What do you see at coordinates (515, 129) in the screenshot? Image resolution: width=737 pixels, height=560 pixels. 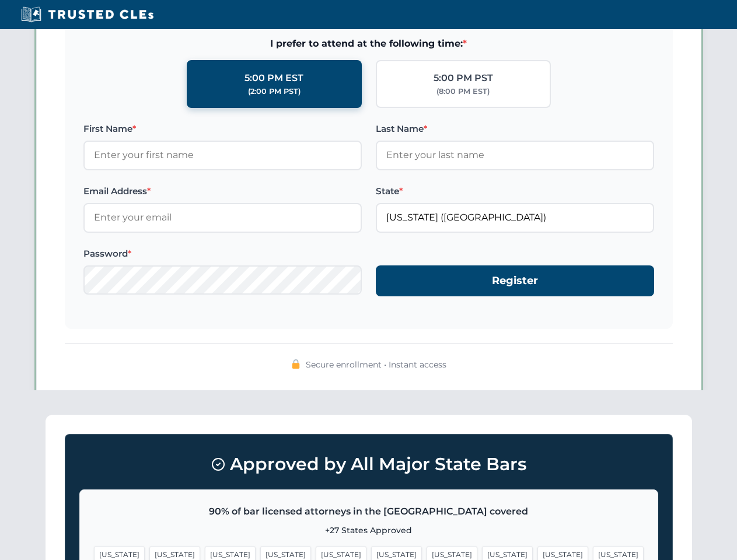 I see `label: Last Name` at bounding box center [515, 129].